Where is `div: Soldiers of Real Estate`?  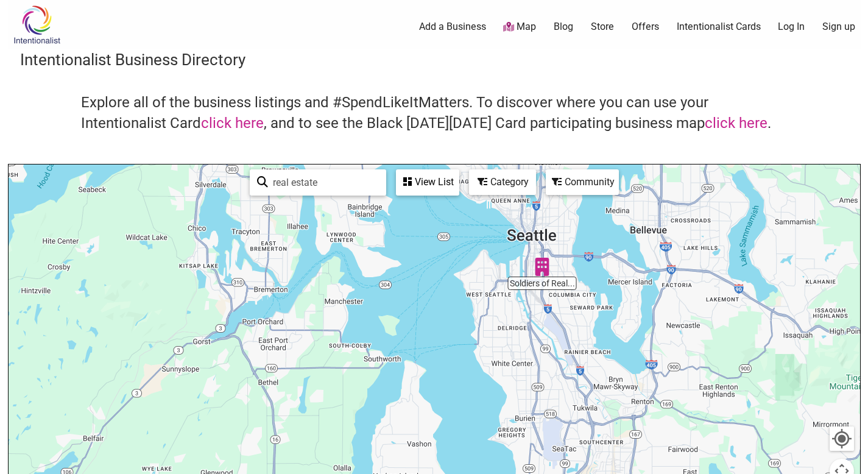 div: Soldiers of Real Estate is located at coordinates (542, 267).